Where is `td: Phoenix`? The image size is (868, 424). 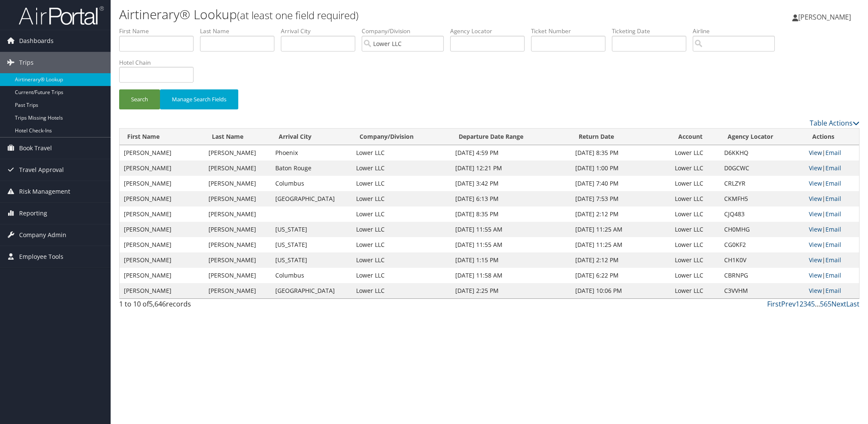 td: Phoenix is located at coordinates (312, 153).